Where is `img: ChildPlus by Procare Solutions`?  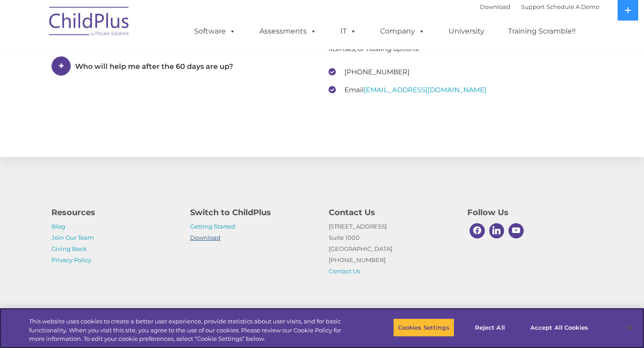 img: ChildPlus by Procare Solutions is located at coordinates (89, 23).